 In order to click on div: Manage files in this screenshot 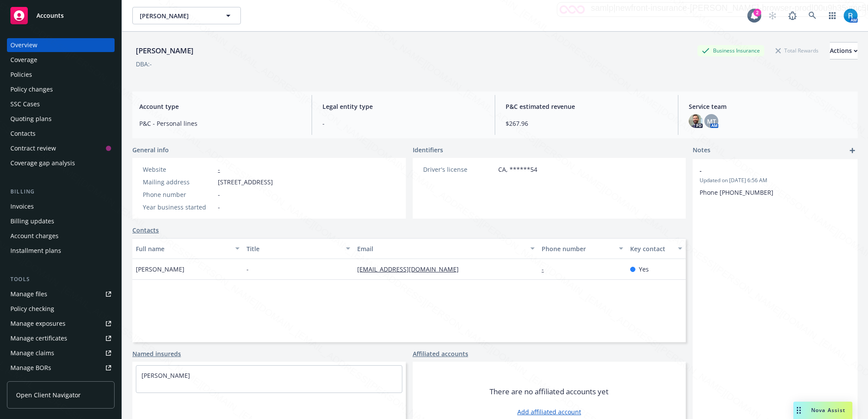, I will do `click(29, 294)`.